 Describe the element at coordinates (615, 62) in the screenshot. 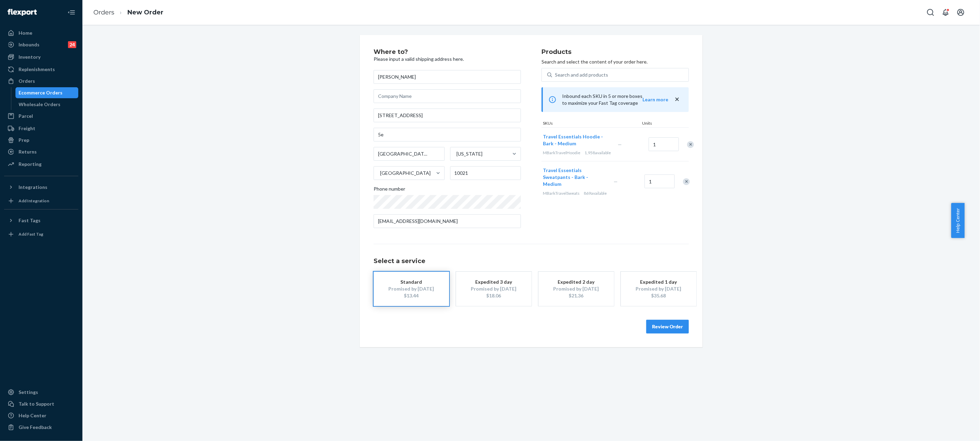

I see `p: Search and select the content of your order here.` at that location.